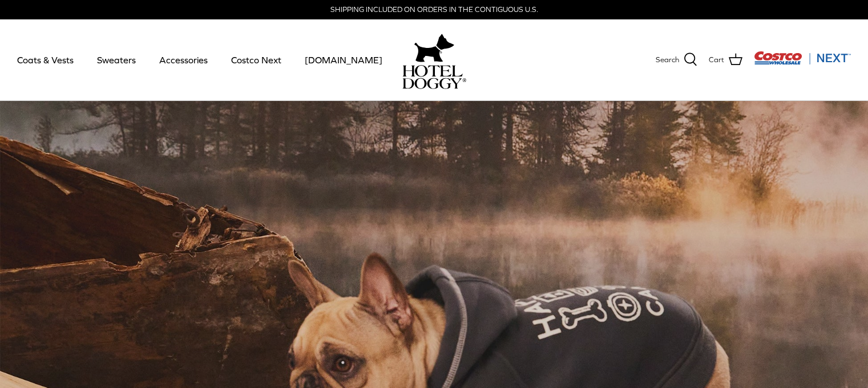  I want to click on img: hoteldoggy.com, so click(434, 48).